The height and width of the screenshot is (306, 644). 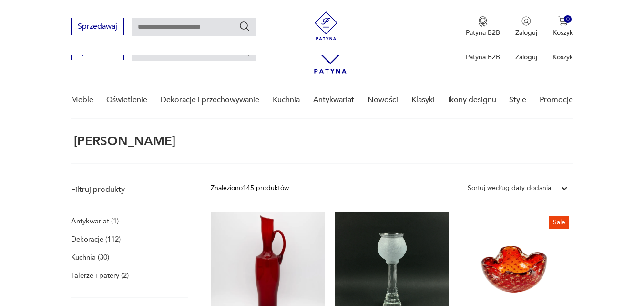 What do you see at coordinates (90, 258) in the screenshot?
I see `p: Kuchnia (30)` at bounding box center [90, 258].